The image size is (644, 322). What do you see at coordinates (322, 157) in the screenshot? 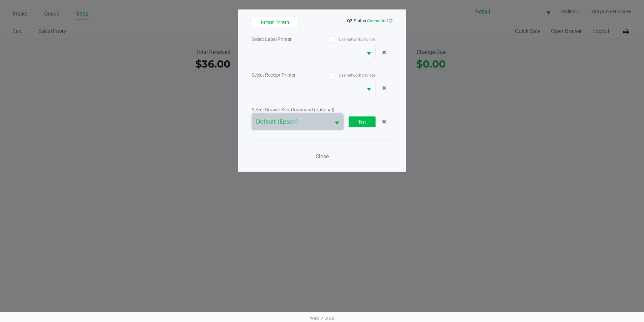
I see `button: Close` at bounding box center [322, 157].